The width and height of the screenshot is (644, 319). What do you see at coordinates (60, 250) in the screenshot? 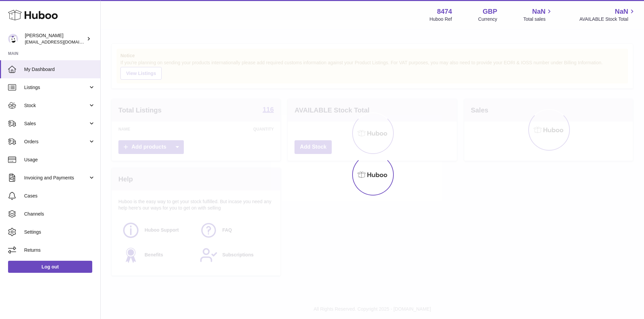
I see `span: Returns` at bounding box center [60, 250].